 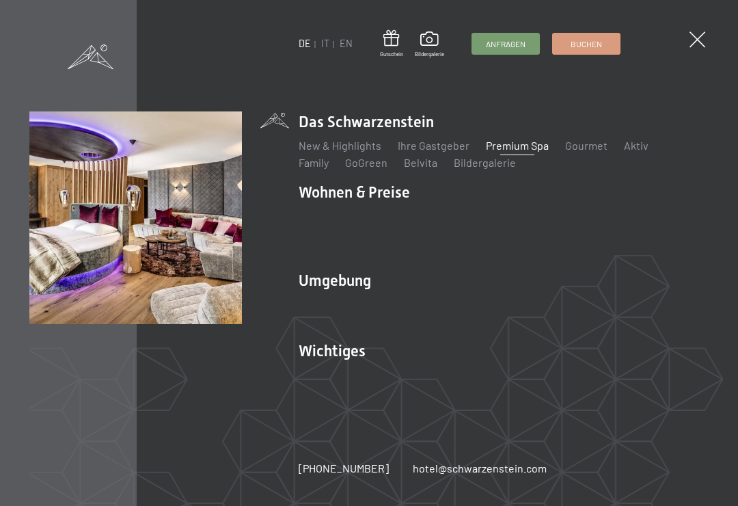 What do you see at coordinates (636, 145) in the screenshot?
I see `a: Aktiv` at bounding box center [636, 145].